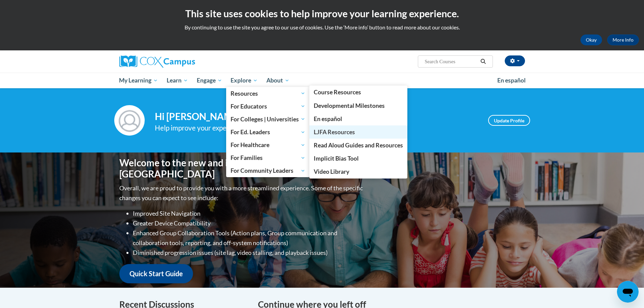 Image resolution: width=644 pixels, height=308 pixels. I want to click on span: Read Aloud Guides and Resources, so click(358, 145).